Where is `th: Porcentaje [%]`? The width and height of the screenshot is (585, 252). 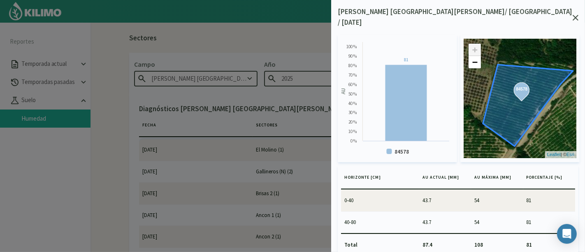 th: Porcentaje [%] is located at coordinates (549, 180).